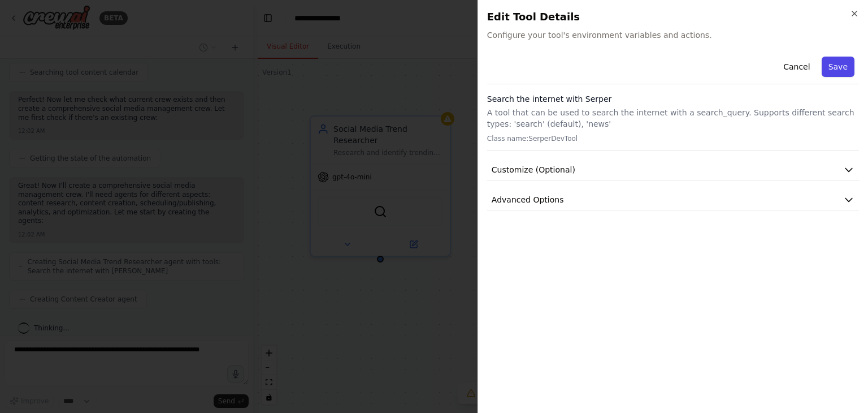 Image resolution: width=868 pixels, height=413 pixels. I want to click on button: Cancel, so click(796, 67).